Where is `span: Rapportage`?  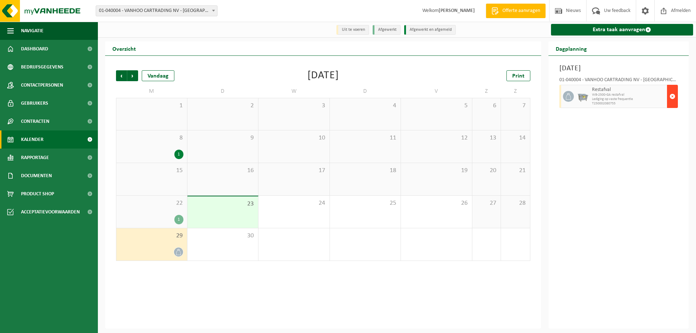 span: Rapportage is located at coordinates (35, 158).